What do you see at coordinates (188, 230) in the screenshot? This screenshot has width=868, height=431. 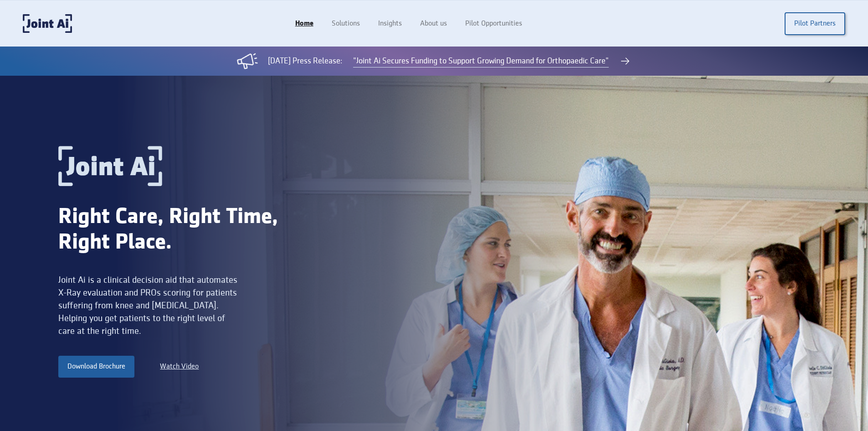 I see `div: Right Care, Right Time, Right Place.` at bounding box center [188, 230].